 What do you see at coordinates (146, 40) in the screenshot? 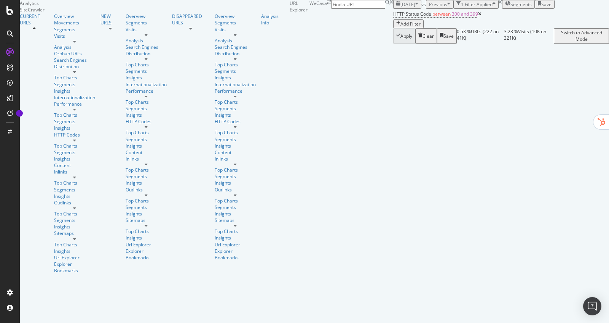
I see `a: Analysis` at bounding box center [146, 40].